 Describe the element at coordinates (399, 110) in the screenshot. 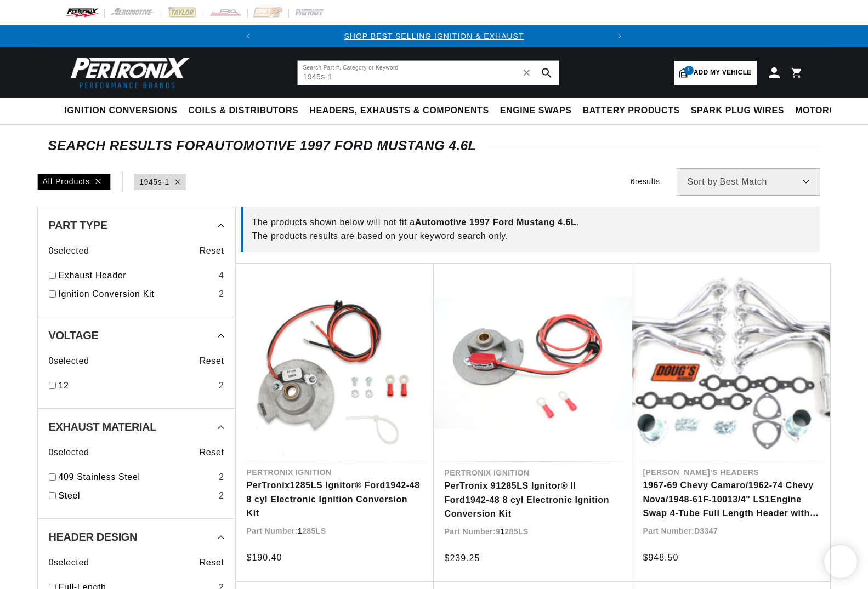

I see `summary: Headers, Exhausts & Components` at that location.